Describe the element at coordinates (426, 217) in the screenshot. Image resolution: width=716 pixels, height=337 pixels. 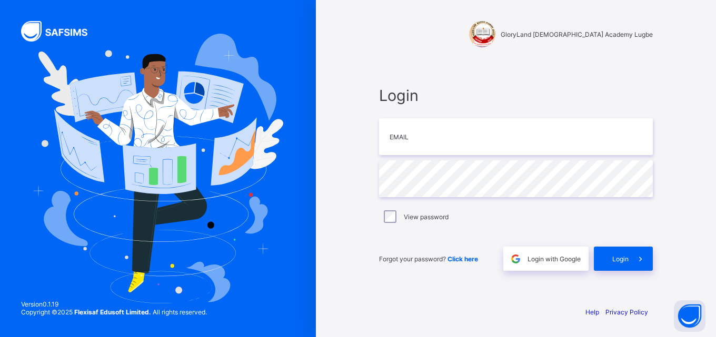
I see `label: View password` at that location.